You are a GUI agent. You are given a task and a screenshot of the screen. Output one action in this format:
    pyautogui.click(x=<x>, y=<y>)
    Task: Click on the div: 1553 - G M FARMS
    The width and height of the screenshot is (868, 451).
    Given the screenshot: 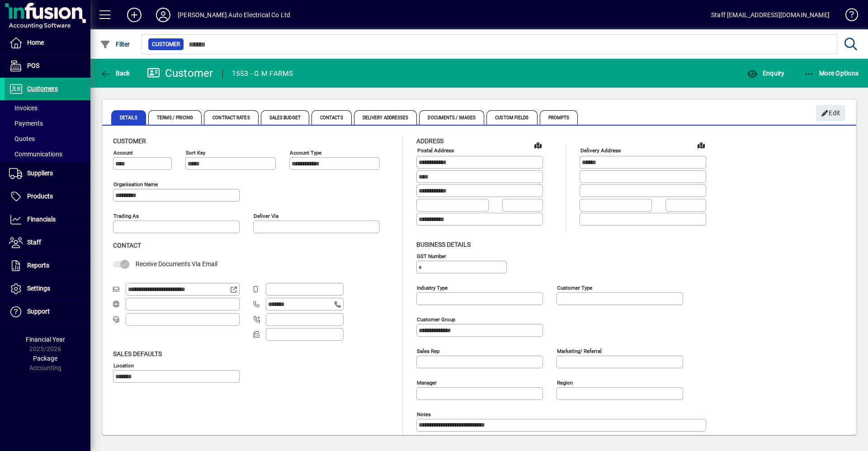 What is the action you would take?
    pyautogui.click(x=262, y=74)
    